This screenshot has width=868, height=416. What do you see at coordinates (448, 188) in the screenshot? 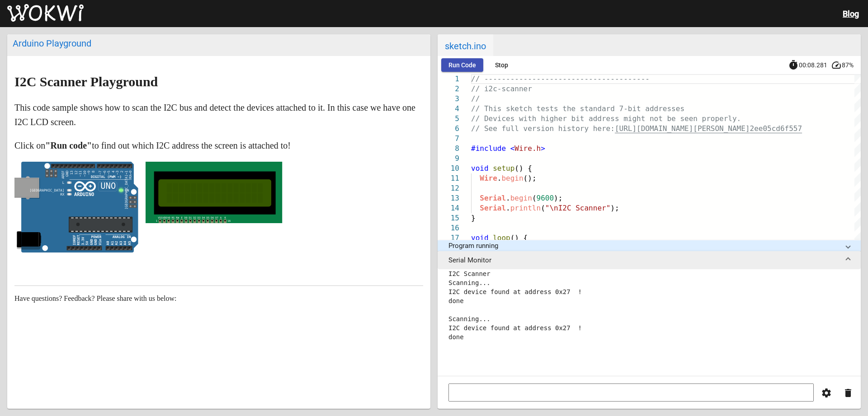
I see `div: 12` at bounding box center [448, 188].